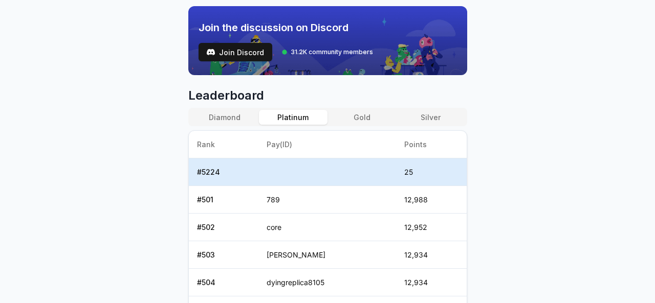 Image resolution: width=655 pixels, height=303 pixels. Describe the element at coordinates (224, 283) in the screenshot. I see `td: # 504` at that location.